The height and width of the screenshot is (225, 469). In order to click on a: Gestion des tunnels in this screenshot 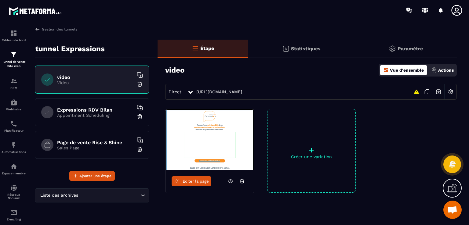, I will do `click(56, 29)`.